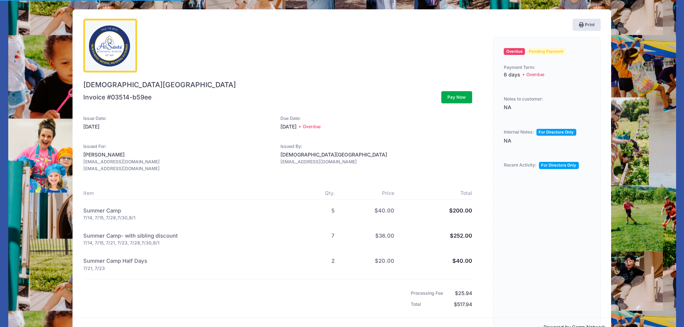  What do you see at coordinates (183, 243) in the screenshot?
I see `div: 7/14, 7/15, 7/21, 7/23, 7/28,7/30,8/1` at bounding box center [183, 243].